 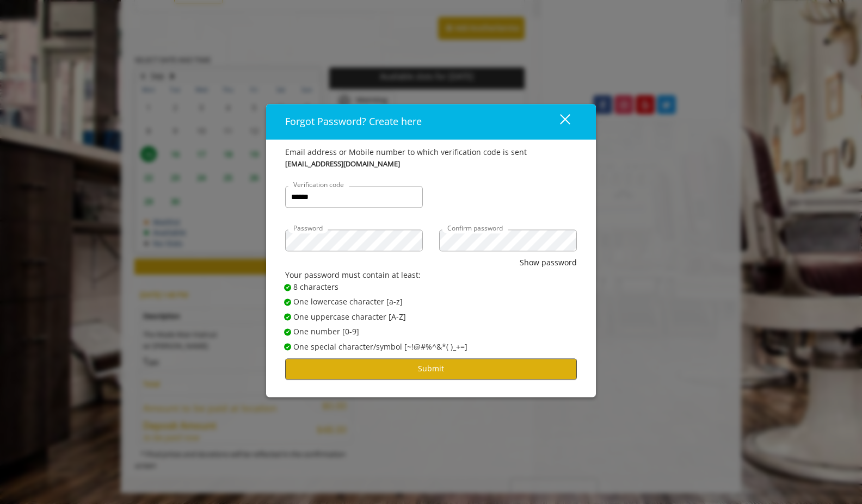 What do you see at coordinates (348, 303) in the screenshot?
I see `span: One lowercase character [a-z]` at bounding box center [348, 303].